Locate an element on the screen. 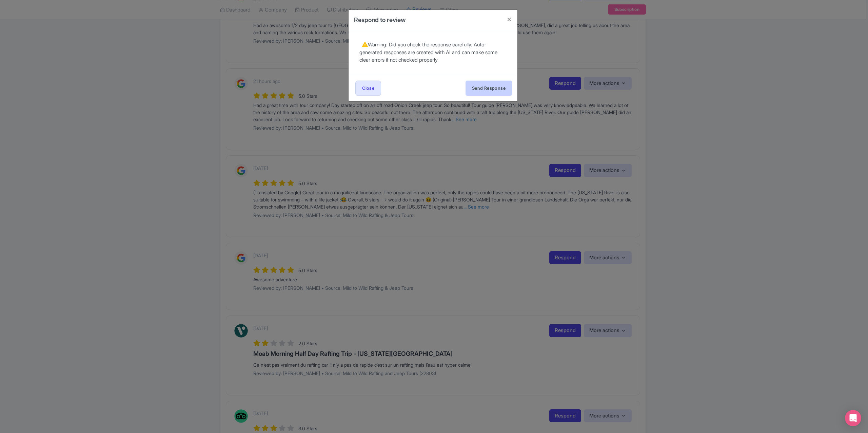 Image resolution: width=868 pixels, height=433 pixels. button: Close is located at coordinates (509, 19).